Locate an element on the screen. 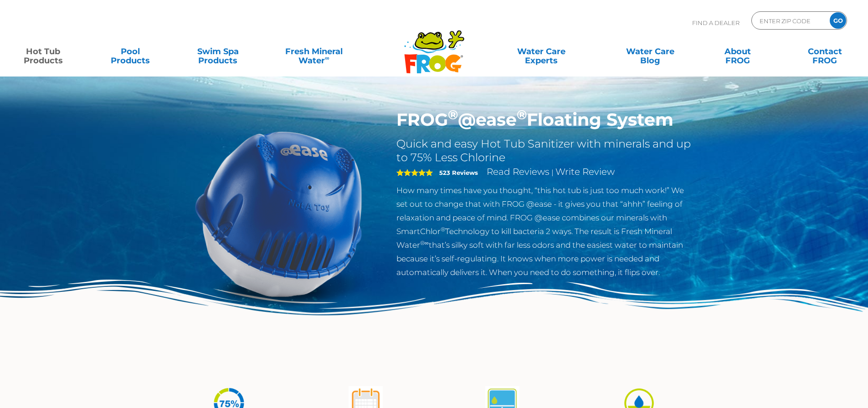  p: How many times have you thought, “this hot tub is just too much work!” We set out to change that ... is located at coordinates (545, 231).